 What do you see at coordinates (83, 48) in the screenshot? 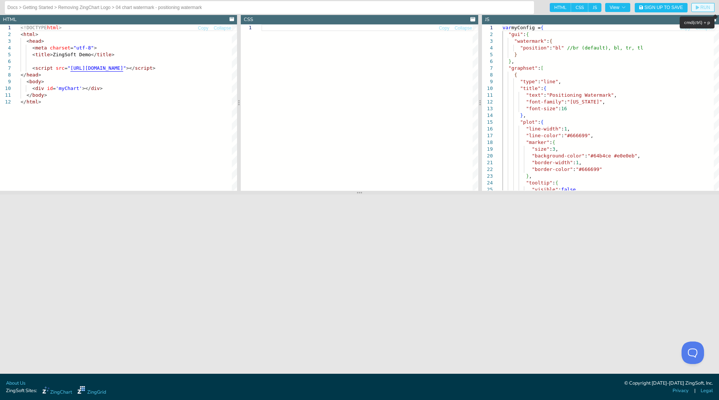
I see `span: "utf-8"` at bounding box center [83, 48].